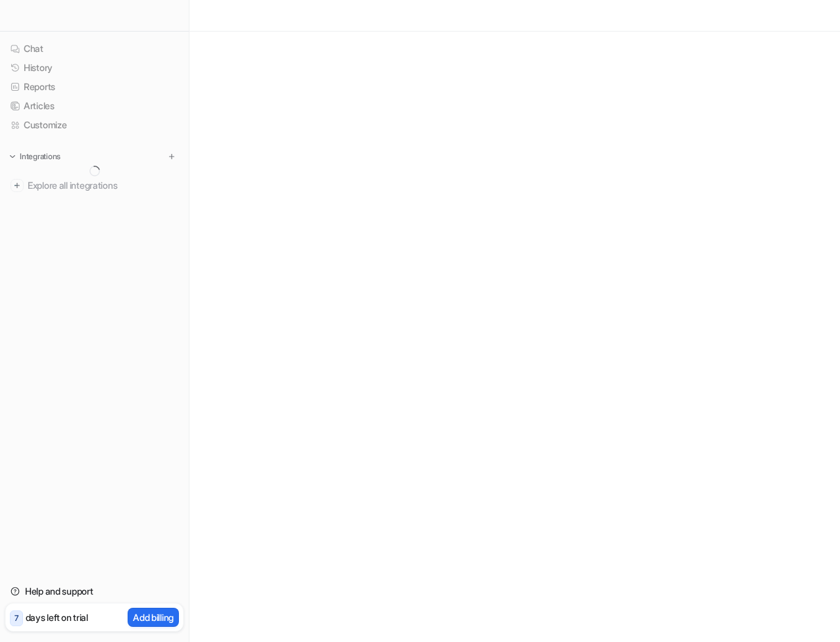 The image size is (840, 642). I want to click on a: Help and support, so click(94, 591).